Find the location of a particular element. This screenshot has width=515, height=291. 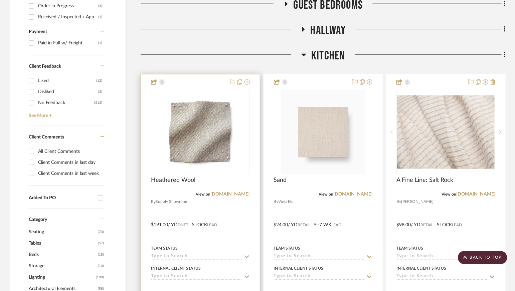

div: (12) is located at coordinates (99, 81).